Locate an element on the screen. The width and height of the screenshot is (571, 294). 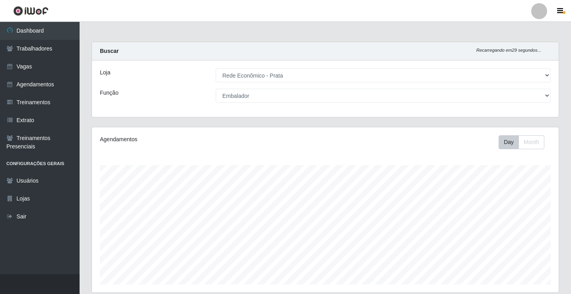
label: Função is located at coordinates (109, 93).